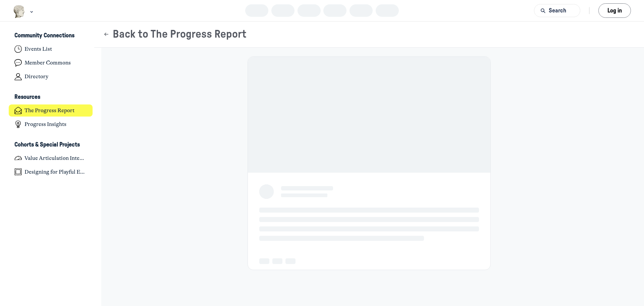  What do you see at coordinates (51, 124) in the screenshot?
I see `a: Progress Insights` at bounding box center [51, 124].